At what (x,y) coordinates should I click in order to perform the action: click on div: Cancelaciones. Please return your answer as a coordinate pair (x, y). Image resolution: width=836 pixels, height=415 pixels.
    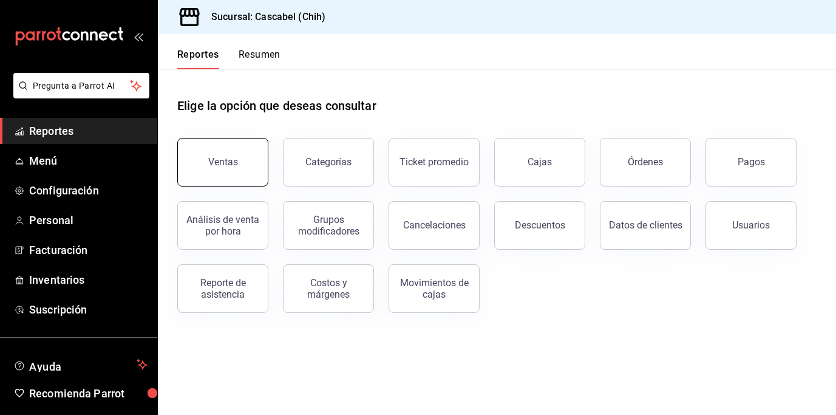
    Looking at the image, I should click on (434, 225).